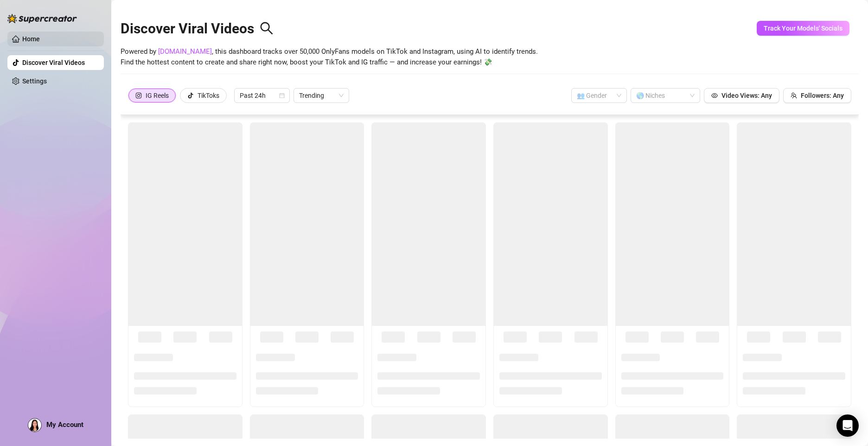 The width and height of the screenshot is (868, 446). I want to click on a: Discover Viral Videos, so click(54, 62).